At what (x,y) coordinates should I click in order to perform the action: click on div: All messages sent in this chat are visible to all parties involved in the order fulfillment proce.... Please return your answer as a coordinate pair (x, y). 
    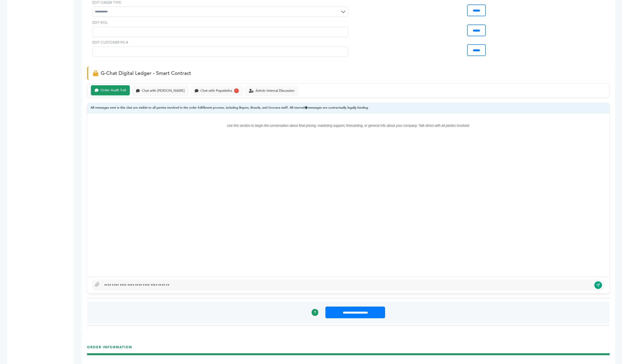
    Looking at the image, I should click on (348, 108).